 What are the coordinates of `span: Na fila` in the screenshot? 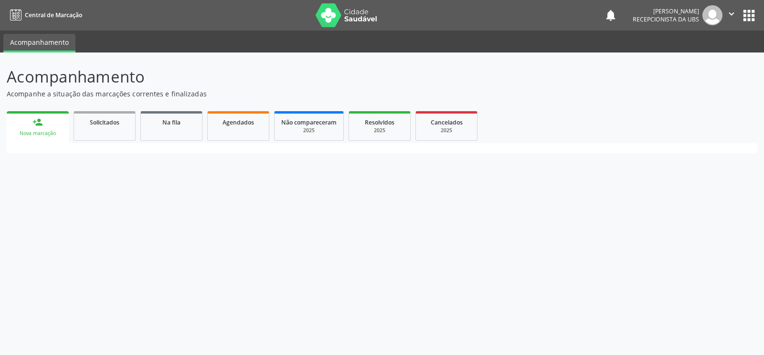 It's located at (171, 122).